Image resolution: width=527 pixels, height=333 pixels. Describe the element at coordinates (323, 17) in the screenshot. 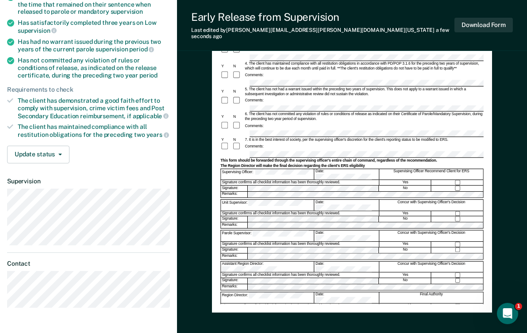

I see `div: Early Release from Supervision` at that location.